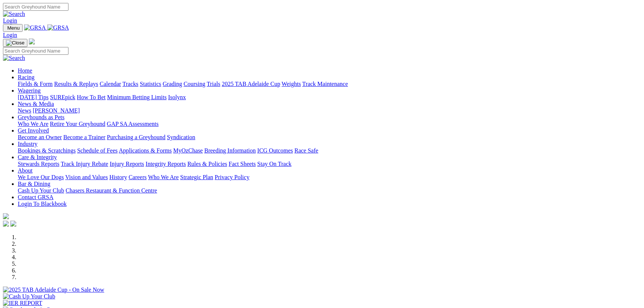  I want to click on a: Vision and Values, so click(86, 177).